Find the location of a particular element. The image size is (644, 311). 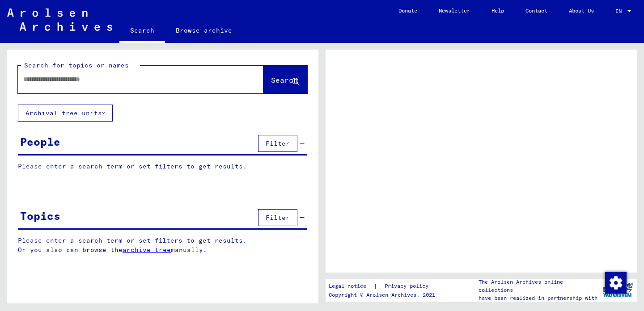

p: have been realized in partnership with is located at coordinates (539, 298).